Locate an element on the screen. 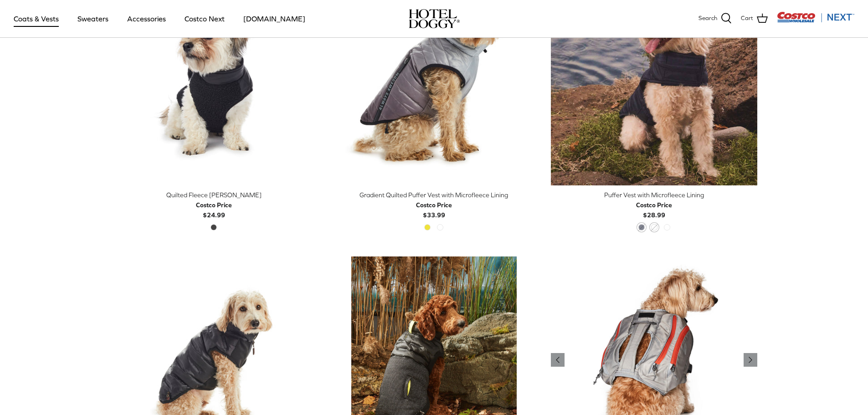 This screenshot has width=868, height=415. a: Coats & Vests is located at coordinates (36, 19).